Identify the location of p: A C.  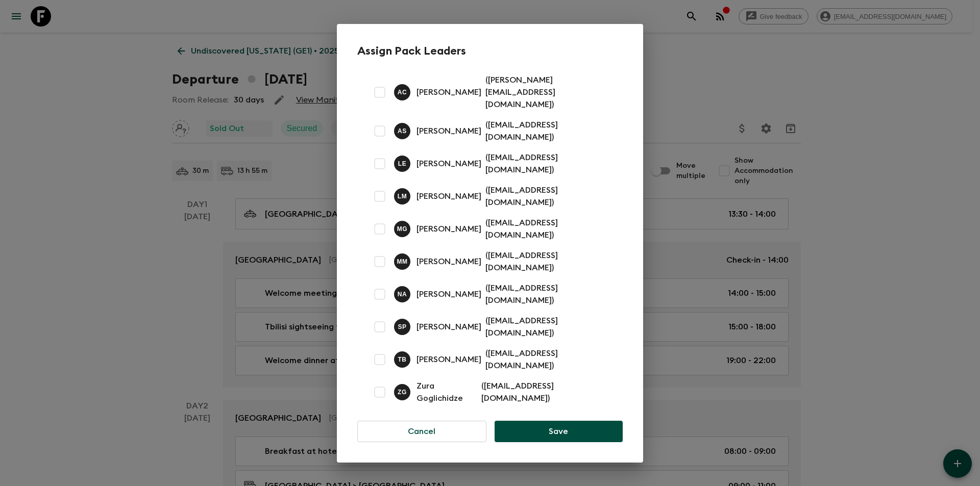
(402, 93).